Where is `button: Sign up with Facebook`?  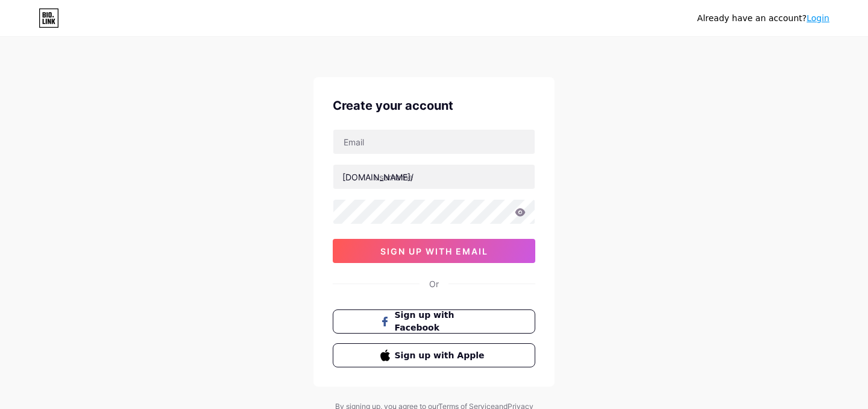
button: Sign up with Facebook is located at coordinates (434, 322).